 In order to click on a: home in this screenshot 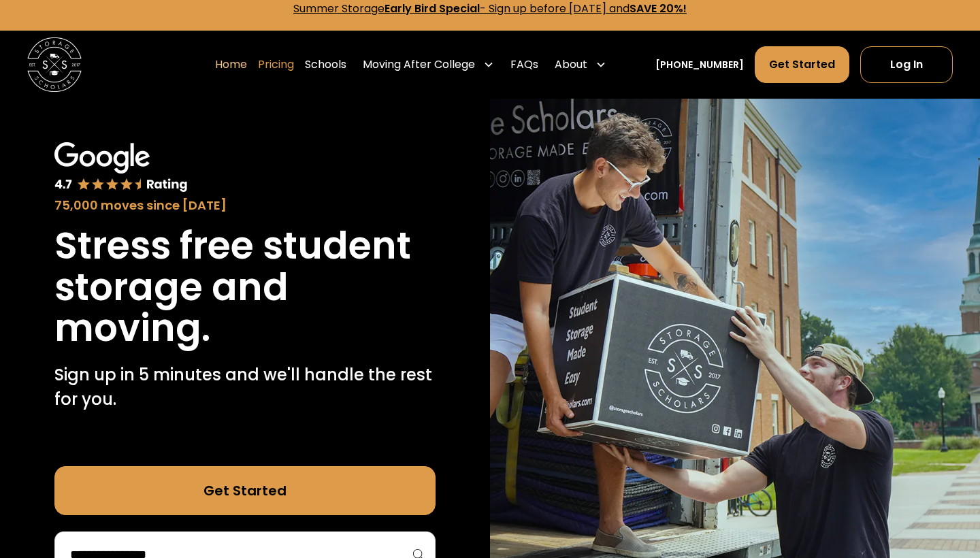, I will do `click(55, 65)`.